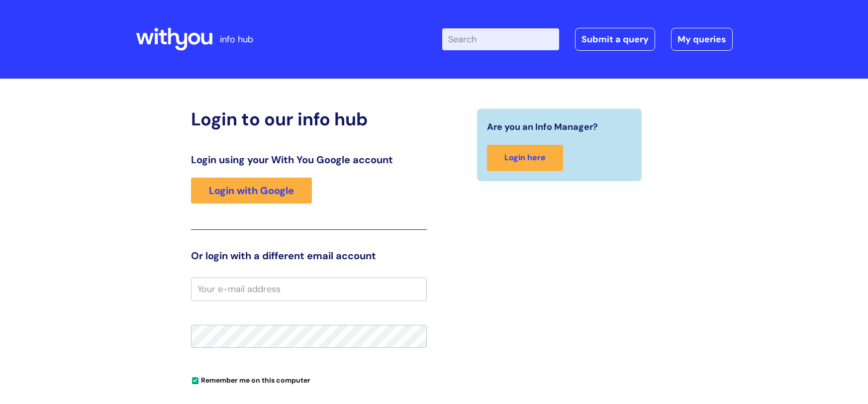  What do you see at coordinates (237, 39) in the screenshot?
I see `p: info hub` at bounding box center [237, 39].